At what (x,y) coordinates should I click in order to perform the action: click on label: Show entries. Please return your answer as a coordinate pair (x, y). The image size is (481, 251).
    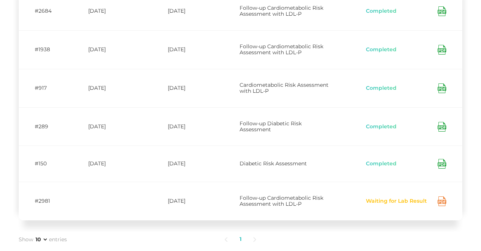
    Looking at the image, I should click on (43, 239).